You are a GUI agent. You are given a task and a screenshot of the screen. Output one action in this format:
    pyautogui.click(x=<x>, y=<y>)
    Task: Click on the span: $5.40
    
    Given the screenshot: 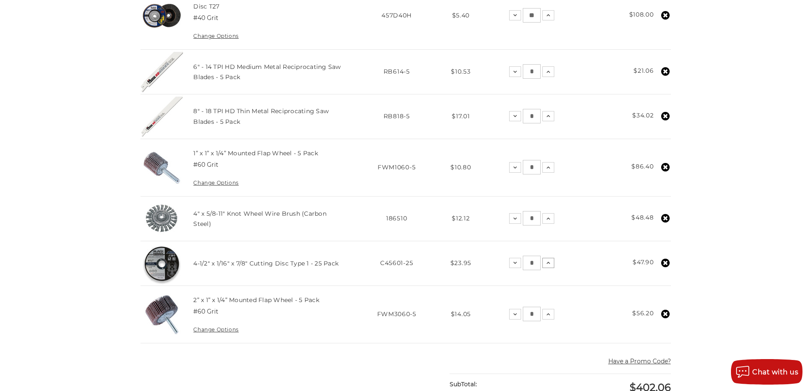 What is the action you would take?
    pyautogui.click(x=461, y=15)
    